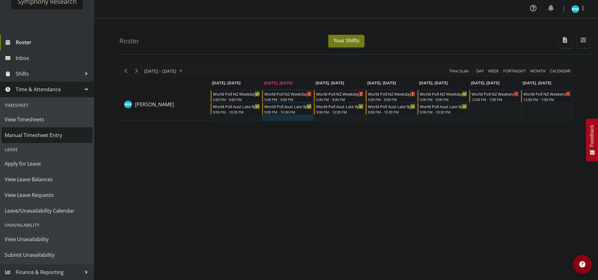 This screenshot has width=598, height=280. I want to click on span: Submit Unavailability, so click(47, 255).